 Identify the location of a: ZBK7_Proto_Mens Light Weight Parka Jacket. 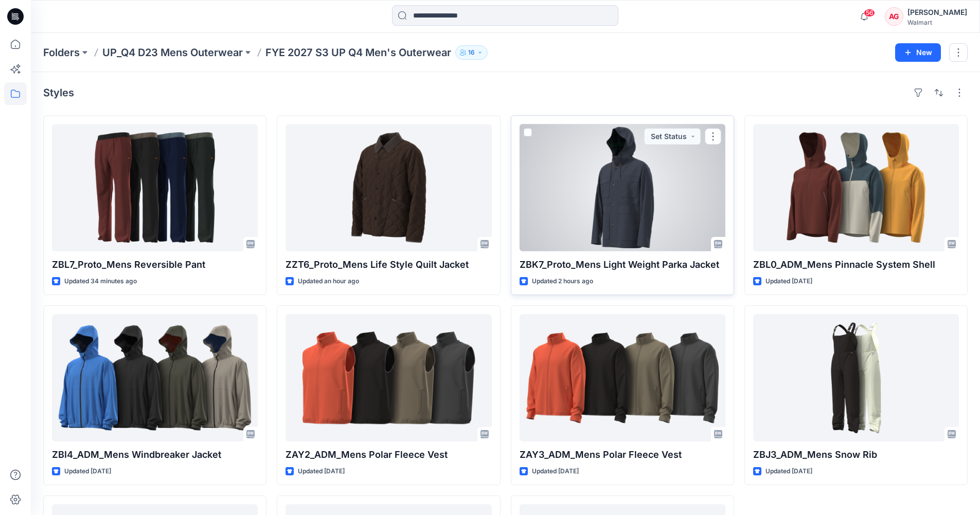
(622, 187).